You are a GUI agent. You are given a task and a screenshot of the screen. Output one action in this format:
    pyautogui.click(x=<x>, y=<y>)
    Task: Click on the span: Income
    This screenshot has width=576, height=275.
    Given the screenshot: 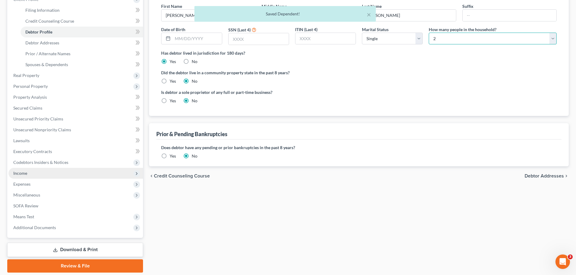 What is the action you would take?
    pyautogui.click(x=20, y=173)
    